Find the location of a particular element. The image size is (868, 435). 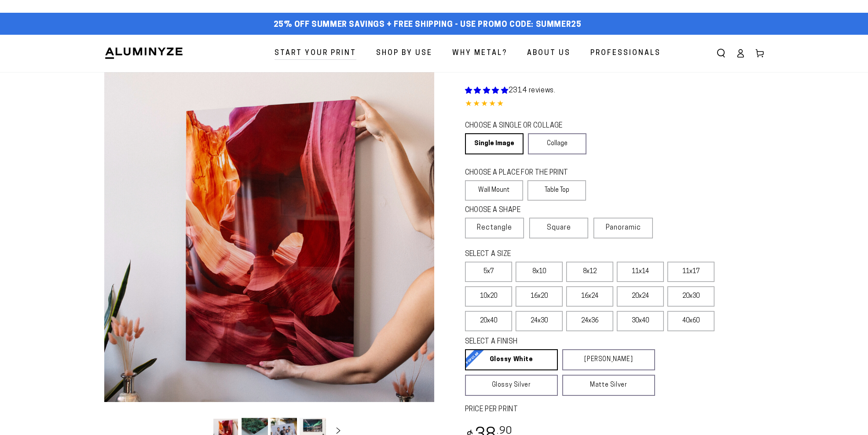

span: 25% off Summer Savings + Free Shipping - Use Promo Code: SUMMER25 is located at coordinates (428, 25).